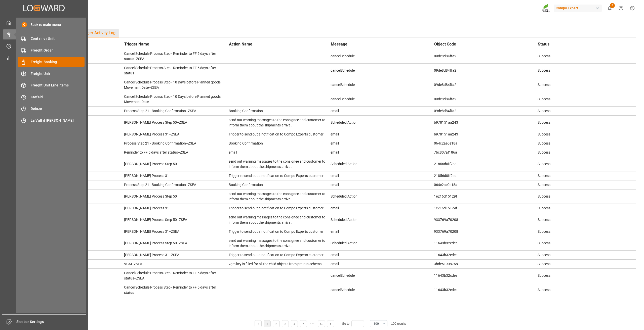 The height and width of the screenshot is (330, 644). What do you see at coordinates (51, 62) in the screenshot?
I see `a: Freight Booking` at bounding box center [51, 62].